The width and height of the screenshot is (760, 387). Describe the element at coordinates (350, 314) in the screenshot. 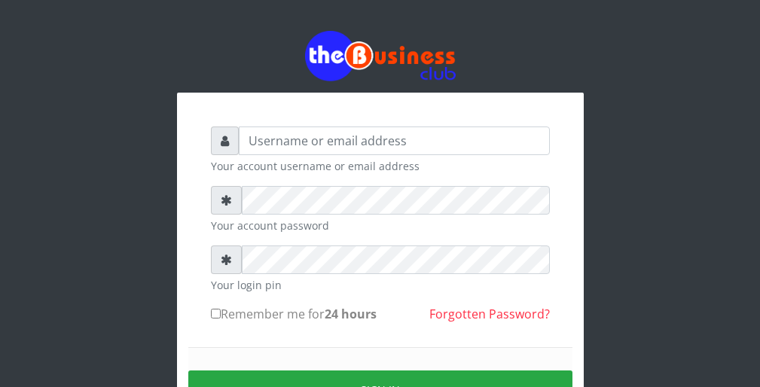

I see `b: 24 hours` at that location.